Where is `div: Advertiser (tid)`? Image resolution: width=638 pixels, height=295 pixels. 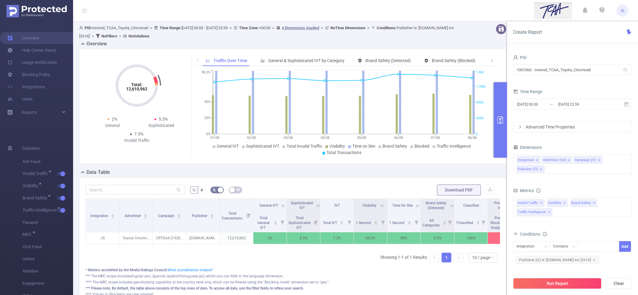 div: Advertiser (tid) is located at coordinates (554, 160).